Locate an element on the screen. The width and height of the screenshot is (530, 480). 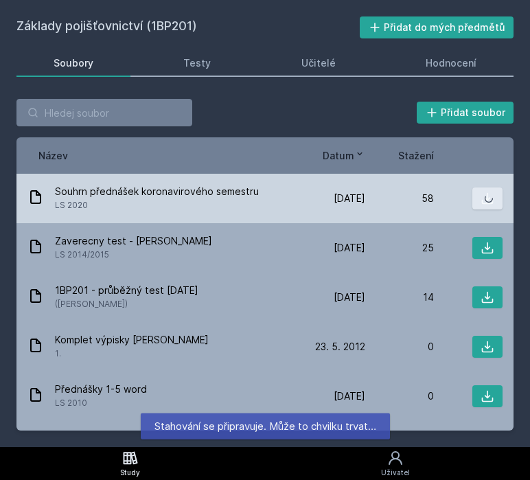
span: Přednášky 1-5 word is located at coordinates (101, 389).